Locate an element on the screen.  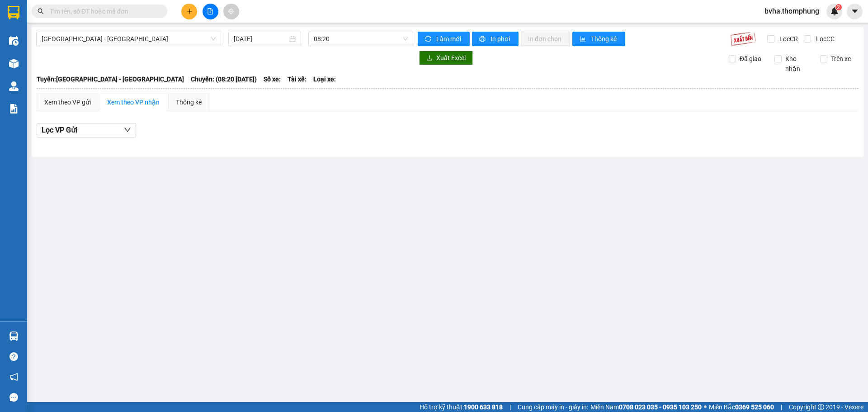
span: Miền Bắc is located at coordinates (741, 407).